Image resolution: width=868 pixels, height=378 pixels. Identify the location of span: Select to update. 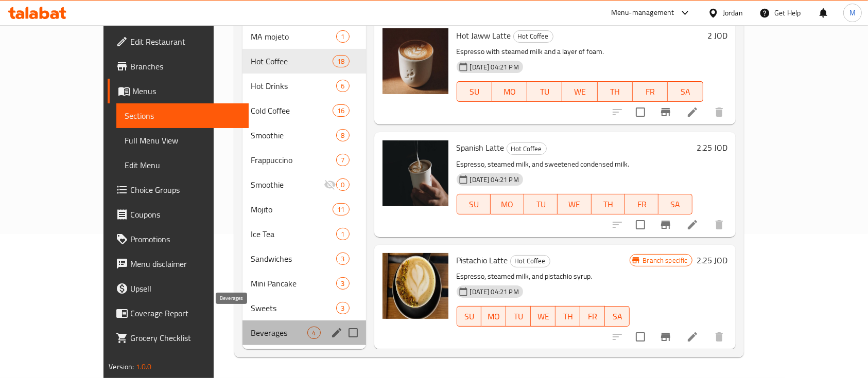
(640, 225).